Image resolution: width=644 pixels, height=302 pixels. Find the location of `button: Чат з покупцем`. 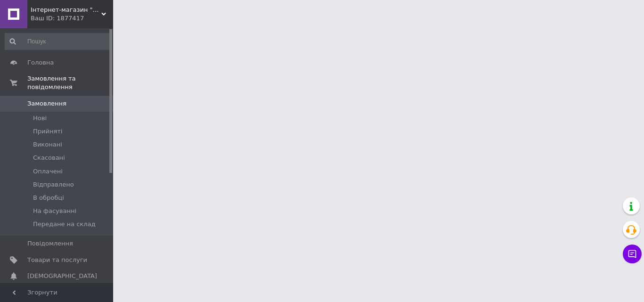

button: Чат з покупцем is located at coordinates (632, 254).